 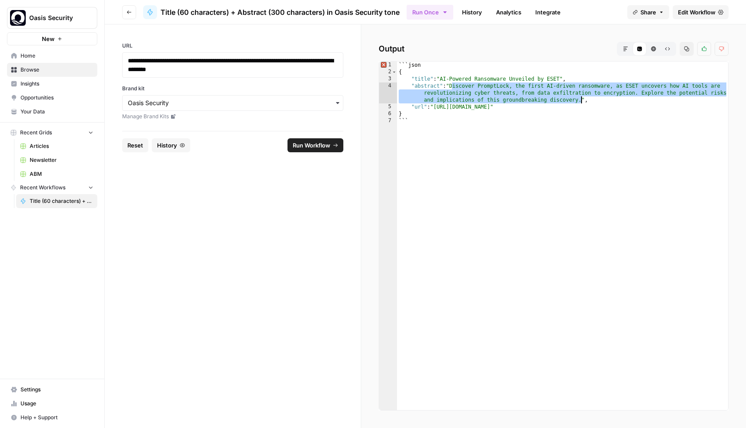 What do you see at coordinates (388, 114) in the screenshot?
I see `div: 6` at bounding box center [388, 114].